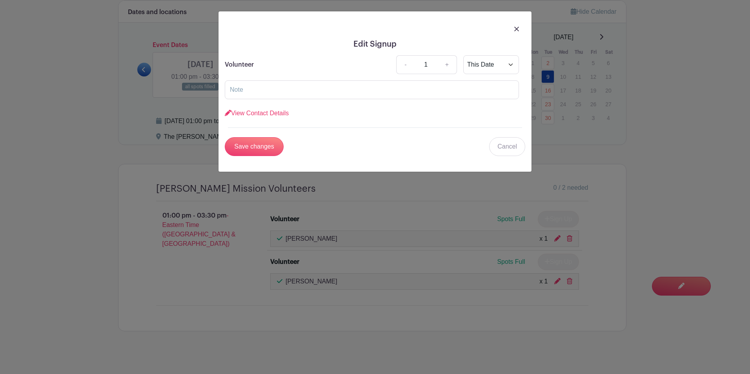 Image resolution: width=750 pixels, height=374 pixels. I want to click on a: Cancel, so click(507, 147).